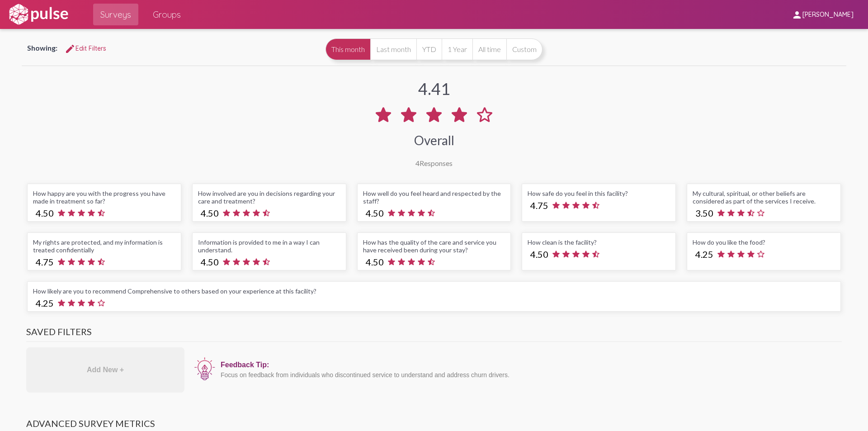  I want to click on div: Responses, so click(434, 163).